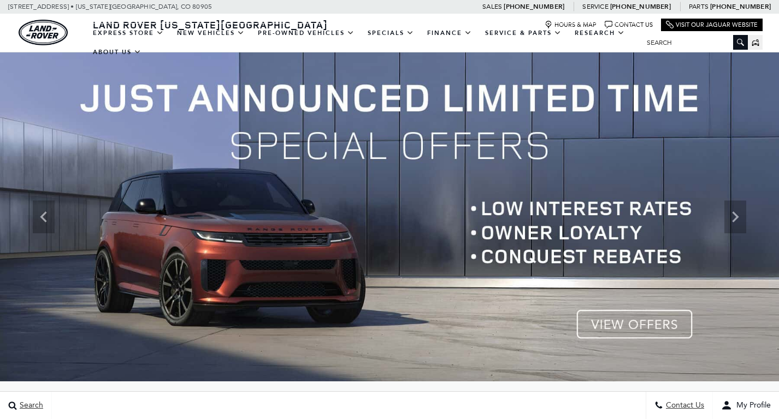 This screenshot has height=419, width=779. I want to click on a: Finance, so click(449, 33).